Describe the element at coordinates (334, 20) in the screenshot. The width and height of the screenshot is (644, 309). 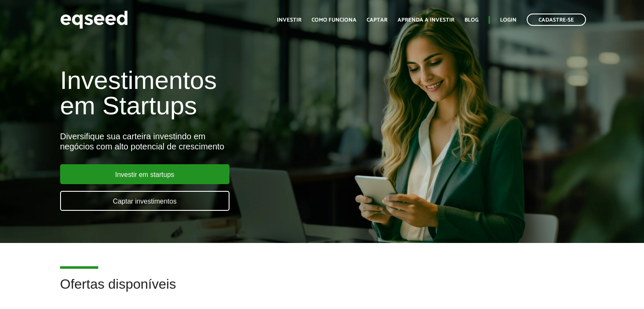
I see `a: Como funciona` at that location.